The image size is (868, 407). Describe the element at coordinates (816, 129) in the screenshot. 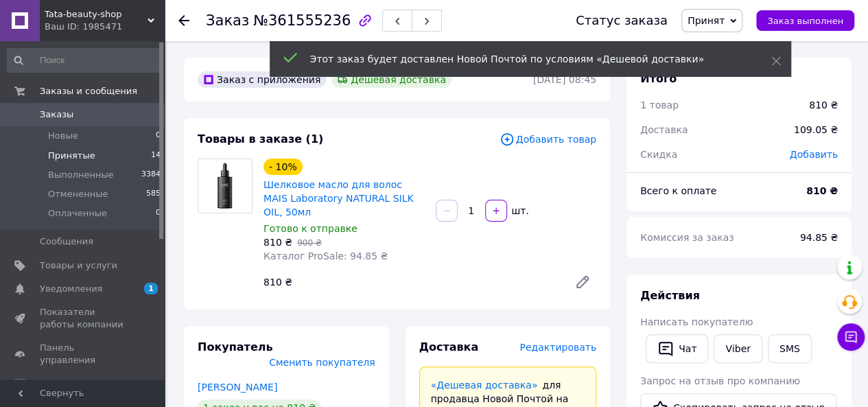

I see `div: 109.05 ₴` at that location.